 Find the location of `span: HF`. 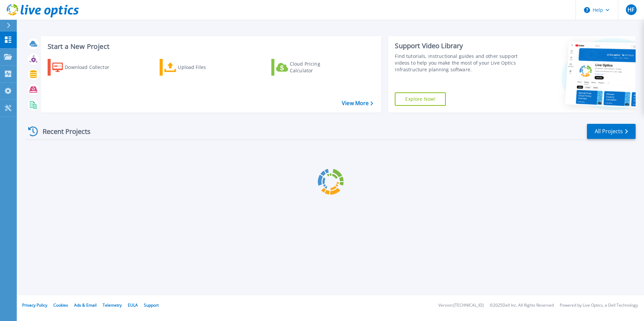

span: HF is located at coordinates (631, 10).